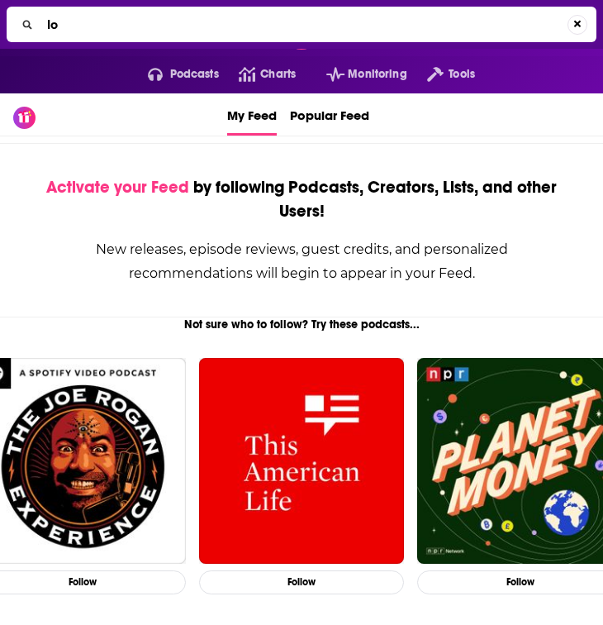  What do you see at coordinates (257, 74) in the screenshot?
I see `a: Charts` at bounding box center [257, 74].